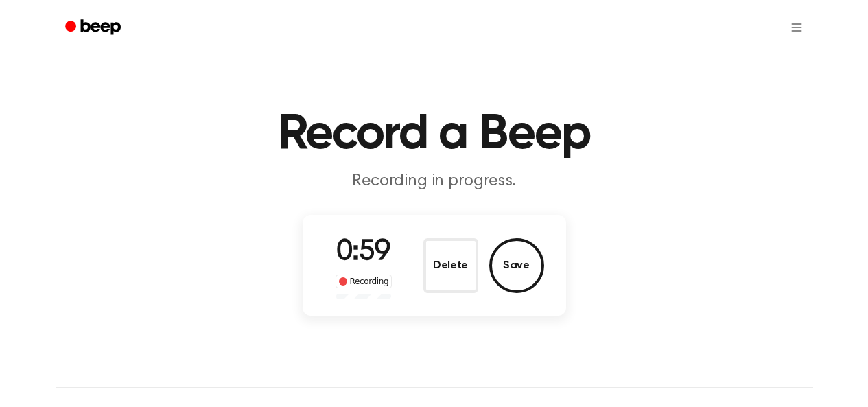 The height and width of the screenshot is (407, 868). What do you see at coordinates (434, 135) in the screenshot?
I see `h1: Record a Beep` at bounding box center [434, 135].